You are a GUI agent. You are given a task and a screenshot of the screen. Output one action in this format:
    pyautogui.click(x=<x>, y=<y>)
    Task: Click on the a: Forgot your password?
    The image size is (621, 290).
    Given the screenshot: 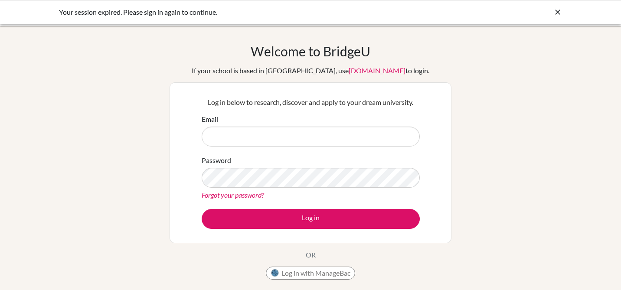 What is the action you would take?
    pyautogui.click(x=233, y=195)
    